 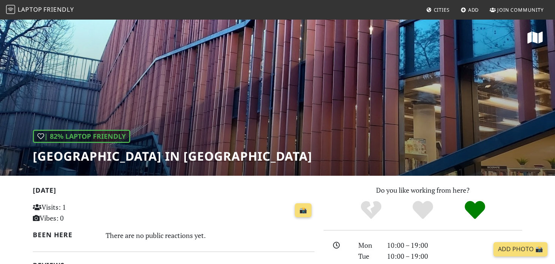 I want to click on p: Do you like working from here?, so click(x=423, y=190).